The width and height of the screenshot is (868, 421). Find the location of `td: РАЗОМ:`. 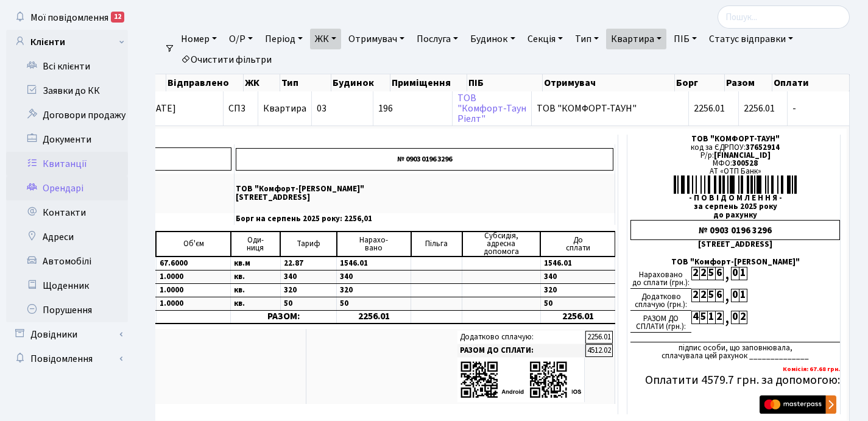

td: РАЗОМ: is located at coordinates (284, 317).